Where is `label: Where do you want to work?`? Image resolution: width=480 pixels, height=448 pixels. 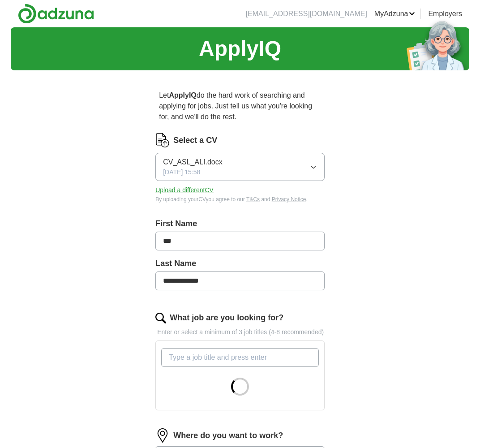 label: Where do you want to work? is located at coordinates (228, 436).